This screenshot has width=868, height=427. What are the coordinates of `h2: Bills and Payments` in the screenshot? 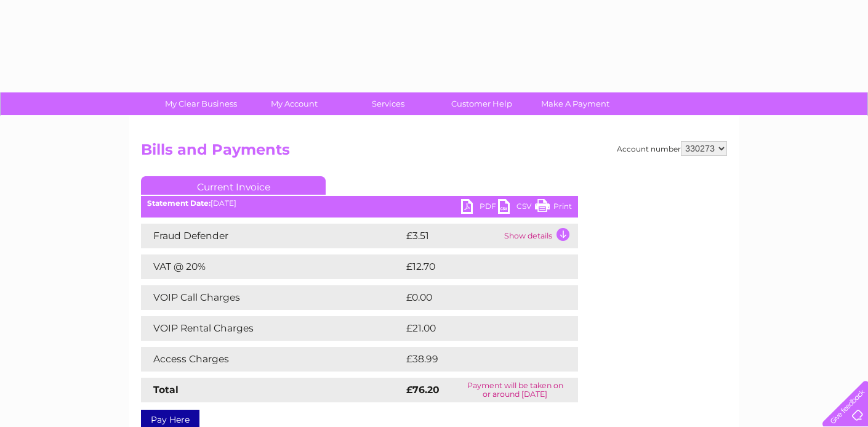 It's located at (434, 153).